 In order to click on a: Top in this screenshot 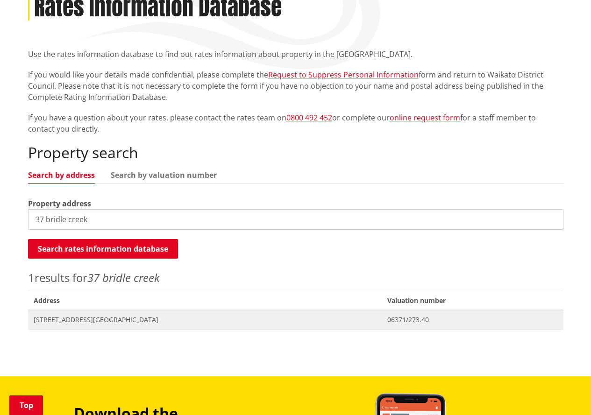, I will do `click(26, 405)`.